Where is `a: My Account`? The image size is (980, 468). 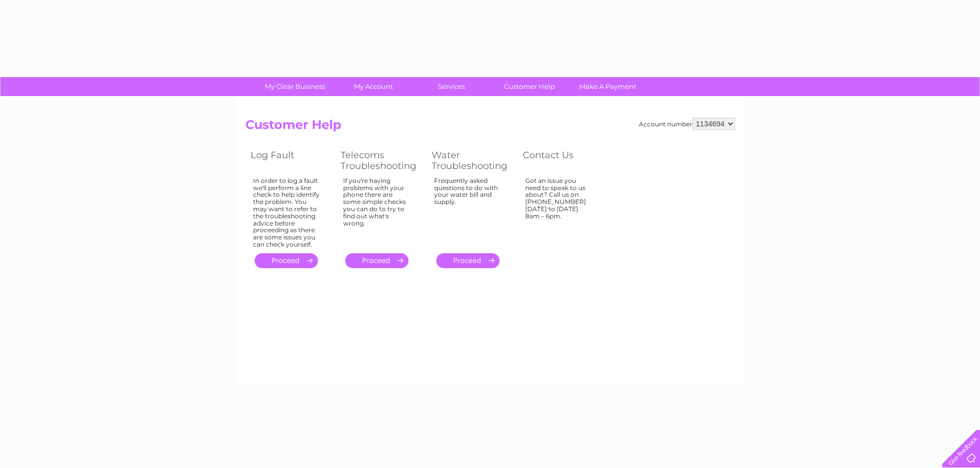 a: My Account is located at coordinates (373, 86).